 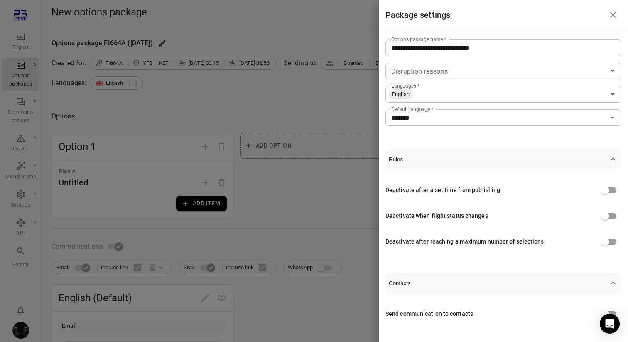 What do you see at coordinates (503, 216) in the screenshot?
I see `div: Rules` at bounding box center [503, 216].